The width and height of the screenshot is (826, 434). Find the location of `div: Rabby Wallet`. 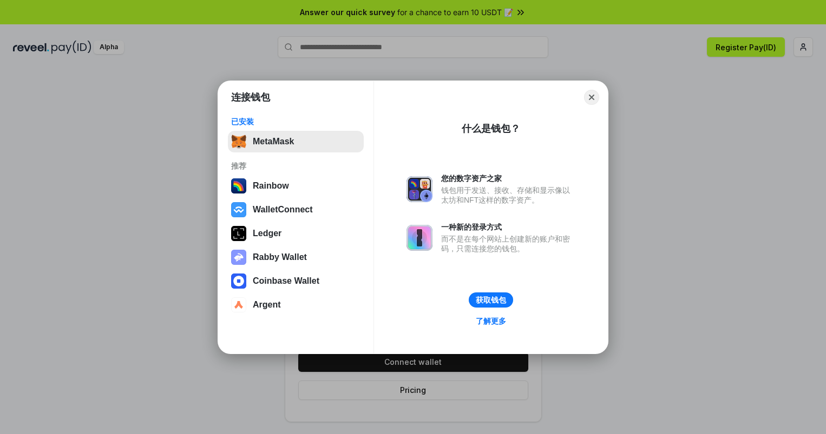

div: Rabby Wallet is located at coordinates (280, 258).